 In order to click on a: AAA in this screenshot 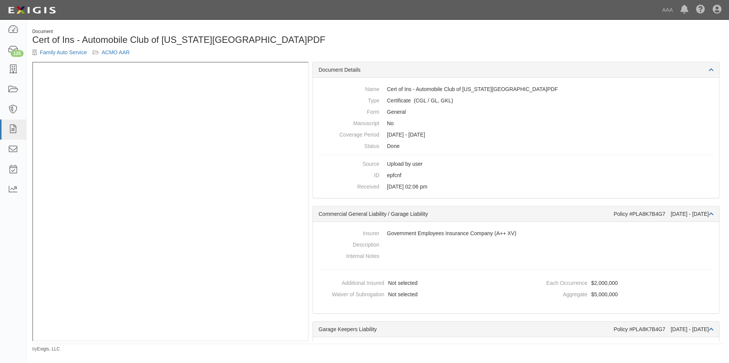, I will do `click(668, 10)`.